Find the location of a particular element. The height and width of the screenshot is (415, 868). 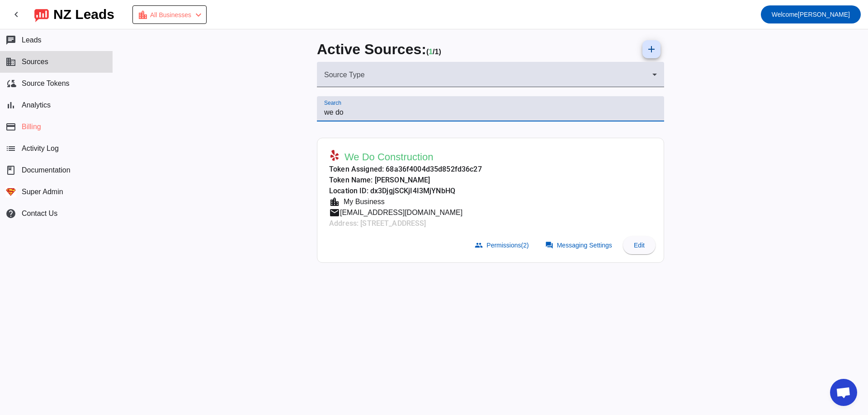

span: (2) is located at coordinates (525, 246).